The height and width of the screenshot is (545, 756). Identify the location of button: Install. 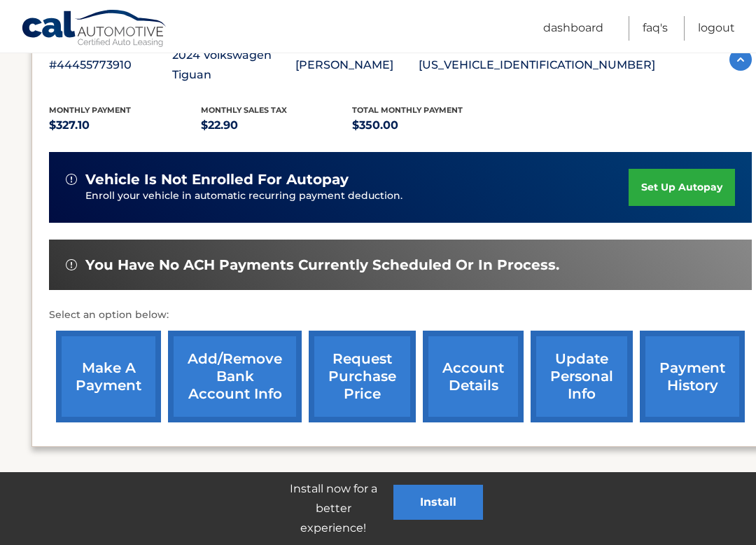
(438, 502).